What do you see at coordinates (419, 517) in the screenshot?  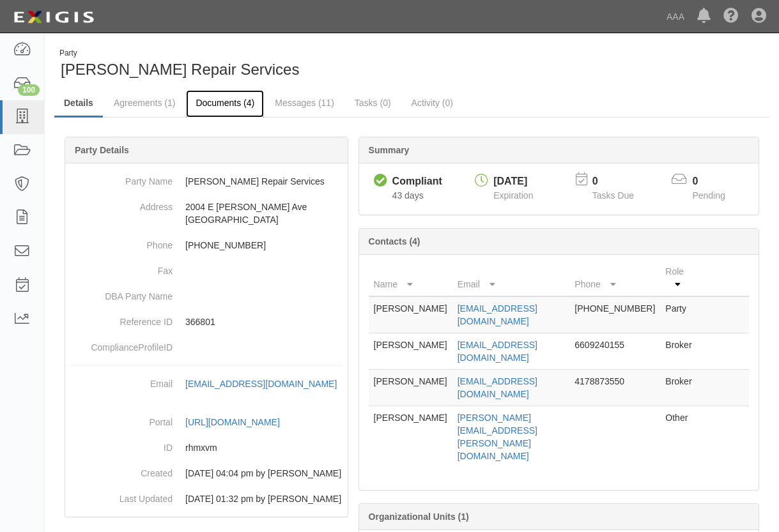 I see `b: Organizational Units (1)` at bounding box center [419, 517].